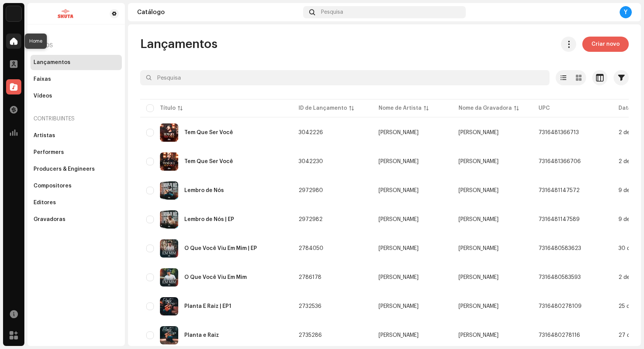 The image size is (644, 349). I want to click on span: 2786178, so click(310, 277).